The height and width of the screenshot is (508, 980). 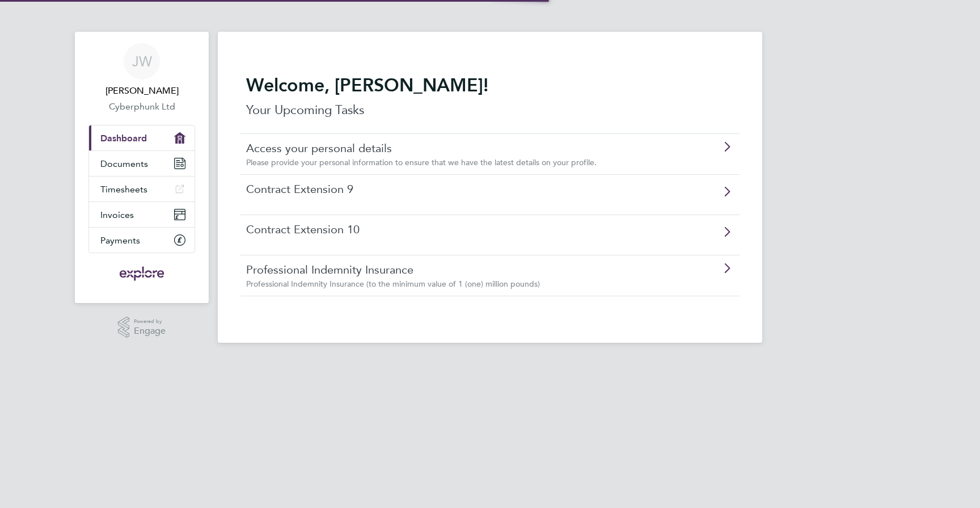 What do you see at coordinates (458, 148) in the screenshot?
I see `a: Access your personal details` at bounding box center [458, 148].